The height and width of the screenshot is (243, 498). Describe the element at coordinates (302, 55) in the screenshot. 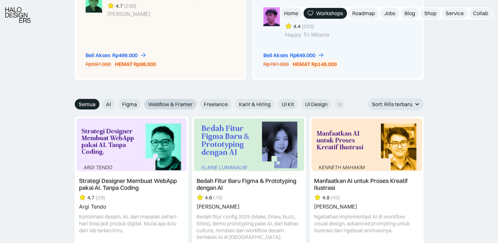

I see `div: Rp649.000` at that location.